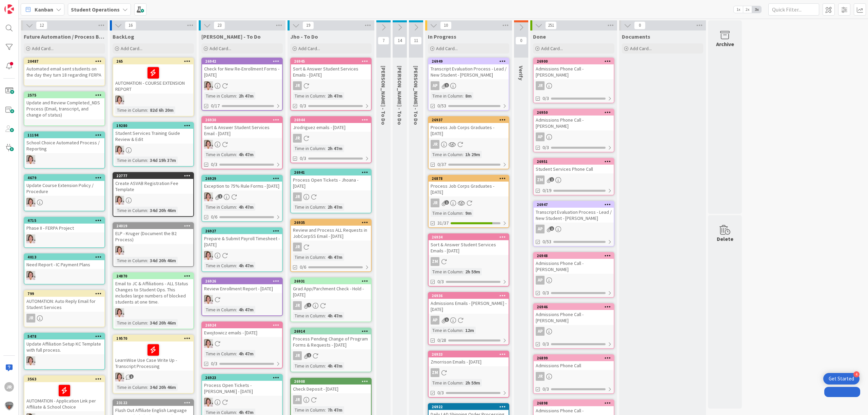 This screenshot has width=868, height=415. What do you see at coordinates (153, 145) in the screenshot?
I see `a: 19280Student Services Training Guide Review & EditEWTime in Column:34d 19h 37m` at bounding box center [153, 145].